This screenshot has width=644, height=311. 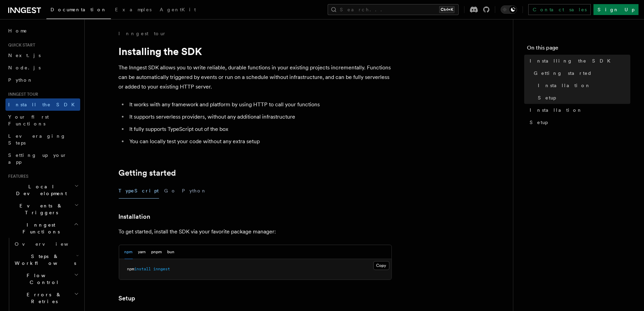 What do you see at coordinates (381, 266) in the screenshot?
I see `button: Copy` at bounding box center [381, 266].